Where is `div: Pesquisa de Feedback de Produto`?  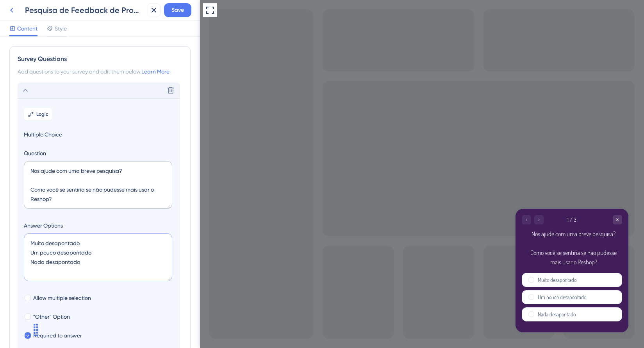 div: Pesquisa de Feedback de Produto is located at coordinates (84, 10).